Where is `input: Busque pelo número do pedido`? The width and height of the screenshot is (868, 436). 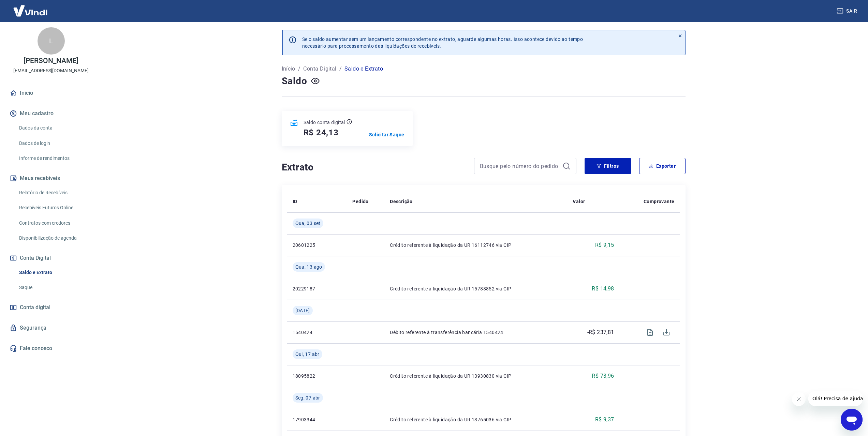
input: Busque pelo número do pedido is located at coordinates (520, 166).